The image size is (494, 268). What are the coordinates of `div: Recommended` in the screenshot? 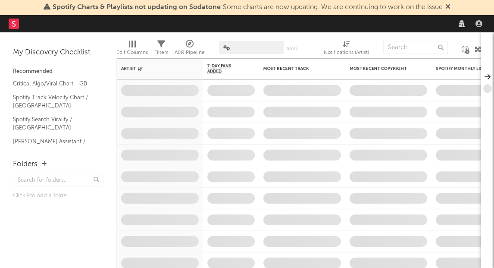 It's located at (58, 72).